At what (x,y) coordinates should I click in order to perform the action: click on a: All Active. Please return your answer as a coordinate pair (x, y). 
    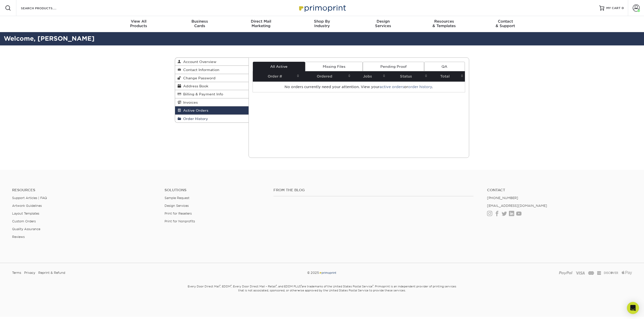
    Looking at the image, I should click on (279, 66).